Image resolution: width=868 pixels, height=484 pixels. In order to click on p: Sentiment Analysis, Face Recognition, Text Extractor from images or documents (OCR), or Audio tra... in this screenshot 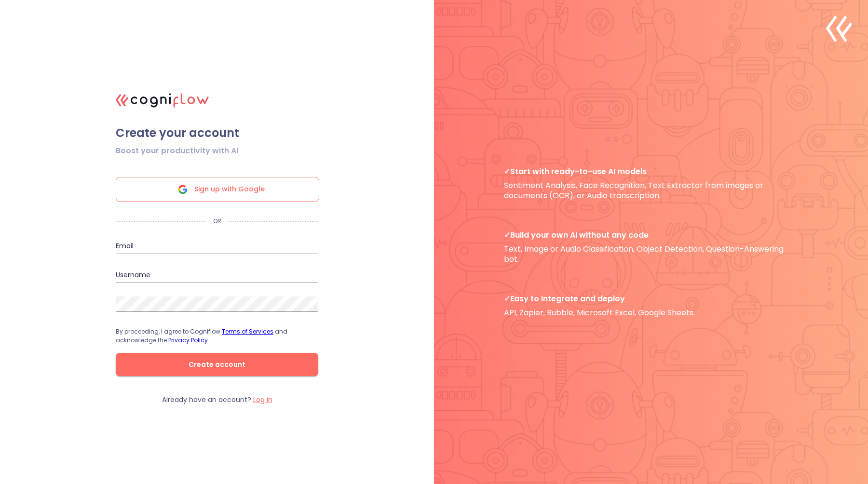, I will do `click(651, 184)`.